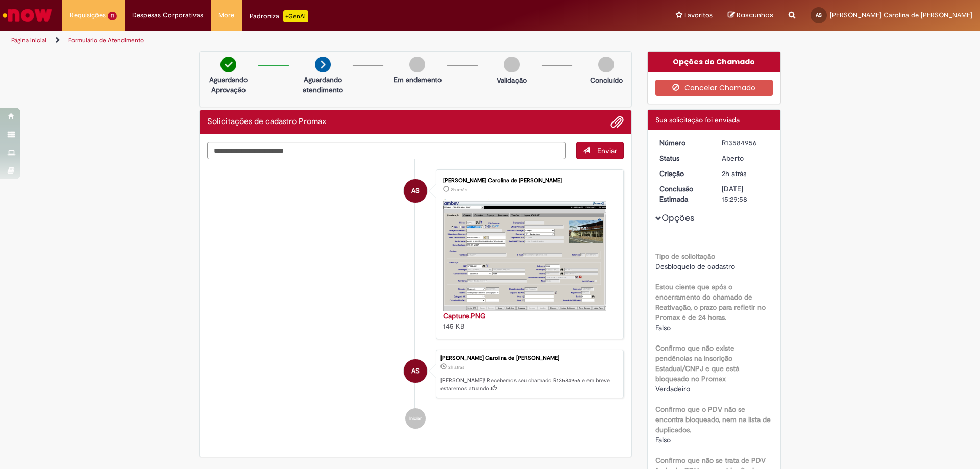 This screenshot has width=980, height=469. I want to click on strong: Capture.PNG, so click(464, 316).